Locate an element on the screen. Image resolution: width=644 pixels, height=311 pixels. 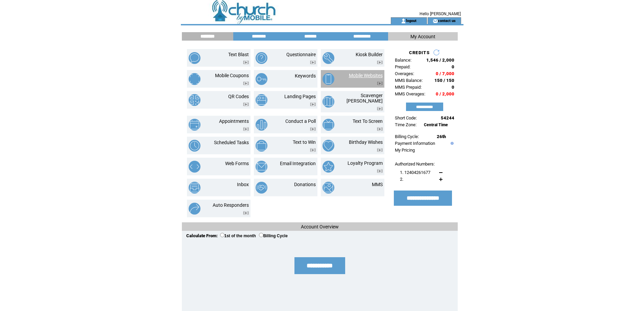
img: keywords.png is located at coordinates (261, 79).